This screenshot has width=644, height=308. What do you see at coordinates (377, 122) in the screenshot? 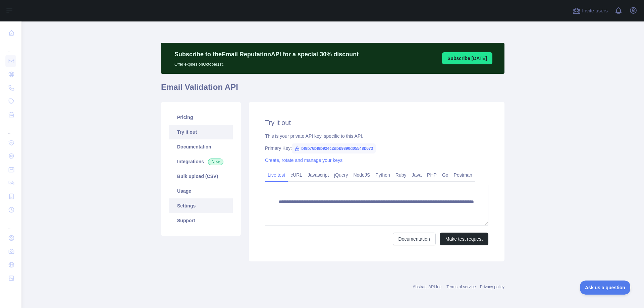
I see `h2: Try it out` at bounding box center [377, 122].